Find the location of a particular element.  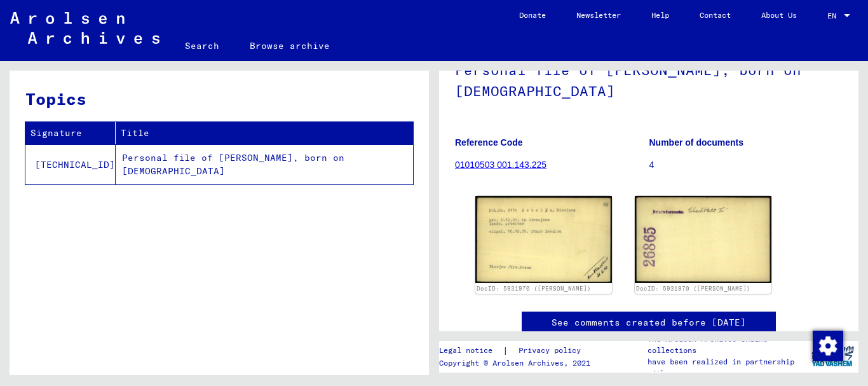

b: Reference Code is located at coordinates (488, 142).